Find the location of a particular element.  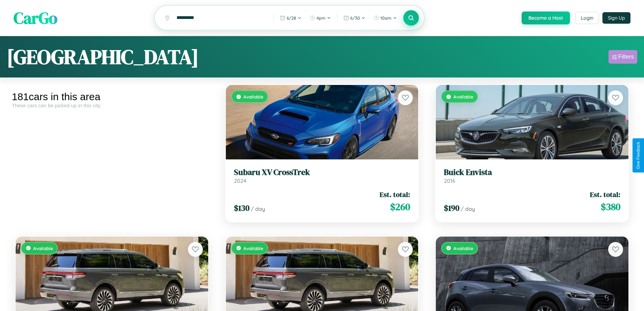

span: $ 380 is located at coordinates (611, 207).